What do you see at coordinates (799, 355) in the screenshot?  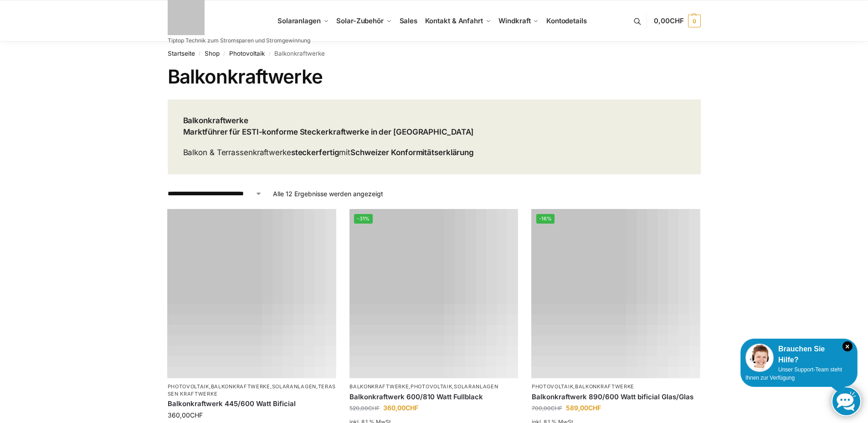 I see `div: Brauchen Sie Hilfe?` at bounding box center [799, 355].